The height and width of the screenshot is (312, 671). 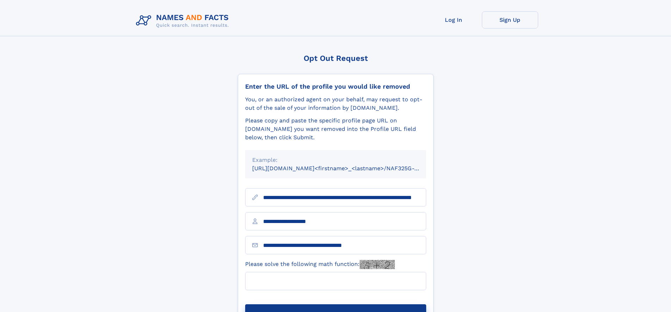 I want to click on div: Enter the URL of the profile you would like removed, so click(x=336, y=87).